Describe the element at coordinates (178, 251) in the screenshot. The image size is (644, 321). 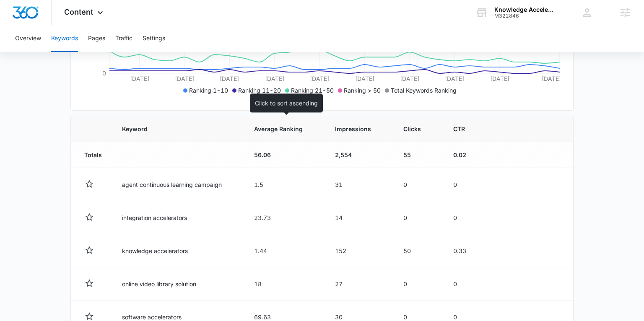
I see `td: knowledge accelerators` at that location.